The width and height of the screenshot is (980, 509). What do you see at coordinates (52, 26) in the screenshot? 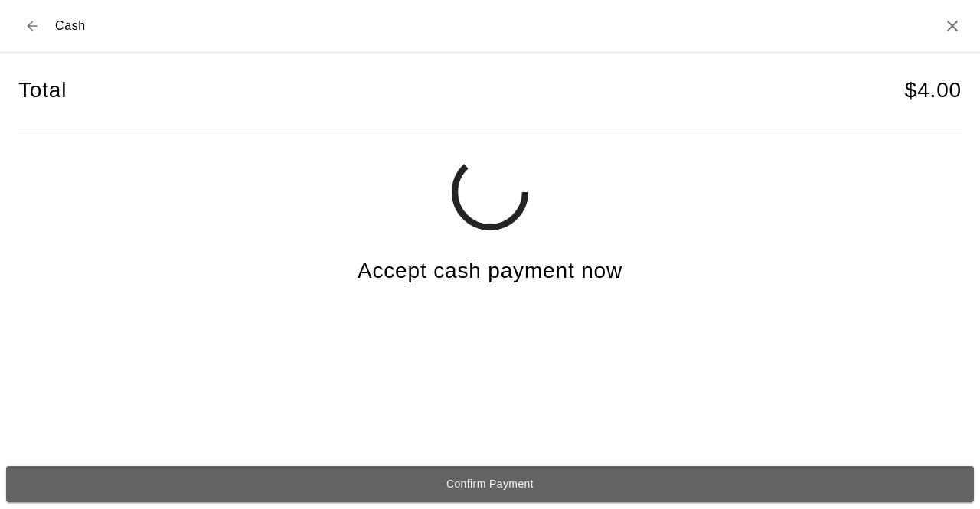
I see `div: Cash` at bounding box center [52, 26].